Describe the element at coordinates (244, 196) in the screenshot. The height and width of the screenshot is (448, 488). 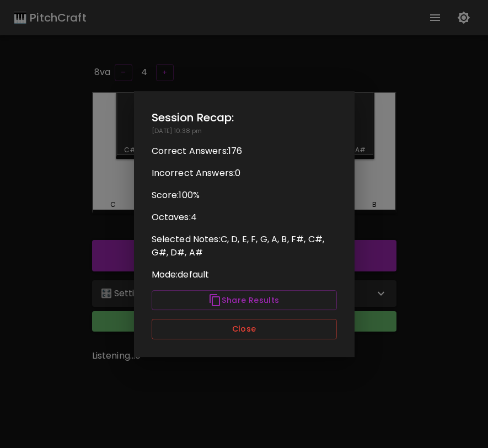
I see `p: Score: 100 %` at that location.